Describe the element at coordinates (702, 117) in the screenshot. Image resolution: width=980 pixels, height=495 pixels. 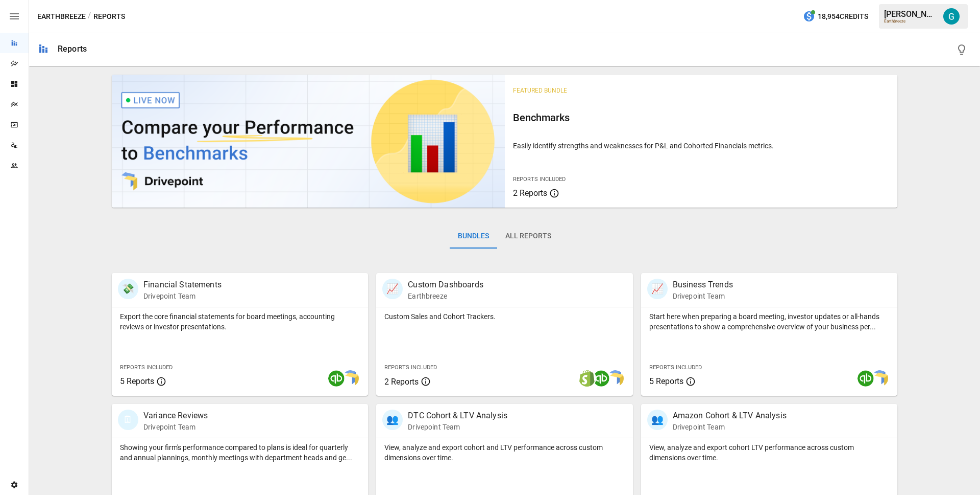
I see `h6: Benchmarks` at that location.